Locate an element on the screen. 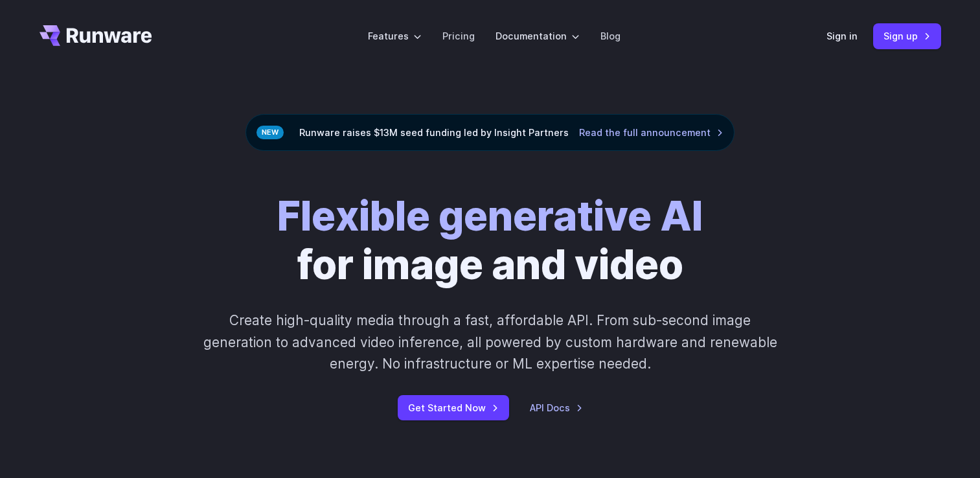 This screenshot has height=478, width=980. a: Read the full announcement is located at coordinates (651, 132).